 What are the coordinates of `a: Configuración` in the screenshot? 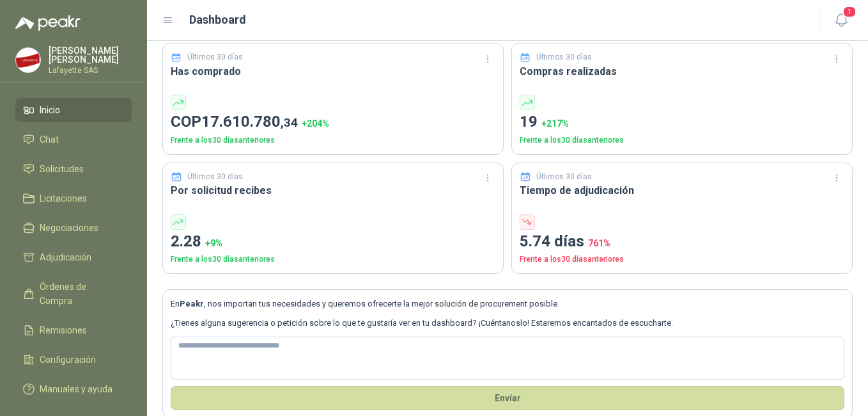 It's located at (73, 359).